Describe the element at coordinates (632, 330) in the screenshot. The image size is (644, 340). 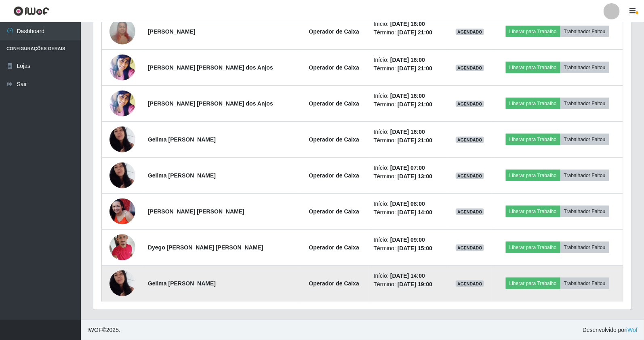
I see `a: iWof` at that location.